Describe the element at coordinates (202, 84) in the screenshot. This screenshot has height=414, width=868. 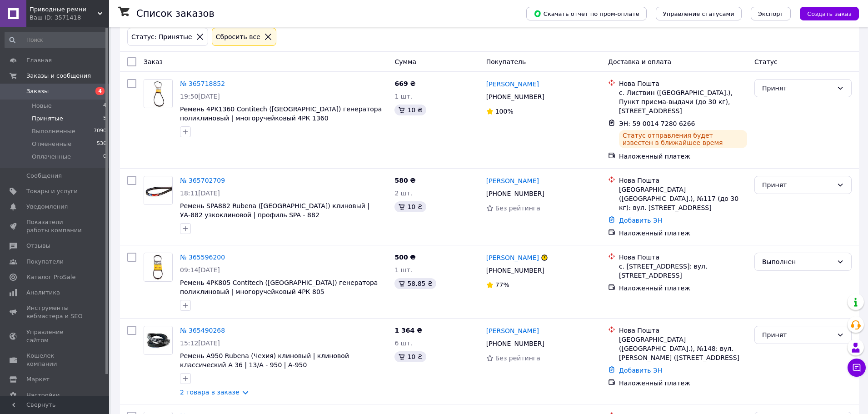
I see `a: № 365718852` at that location.